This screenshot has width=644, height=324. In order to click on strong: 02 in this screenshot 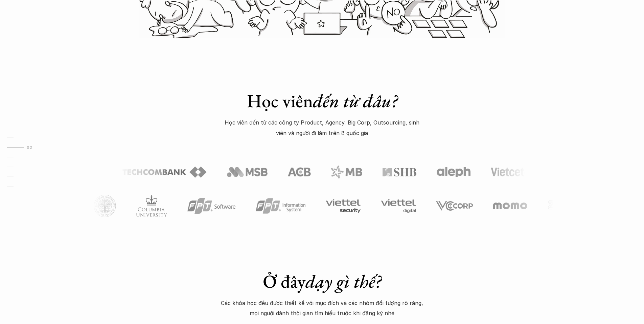, I will do `click(30, 147)`.